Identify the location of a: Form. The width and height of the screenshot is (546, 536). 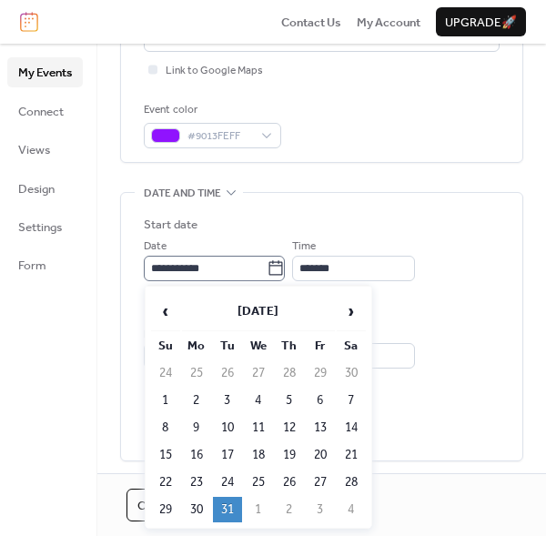
(45, 265).